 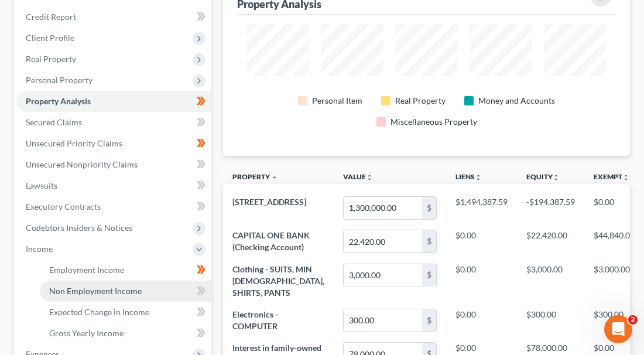 I want to click on div: Money and Accounts, so click(x=517, y=100).